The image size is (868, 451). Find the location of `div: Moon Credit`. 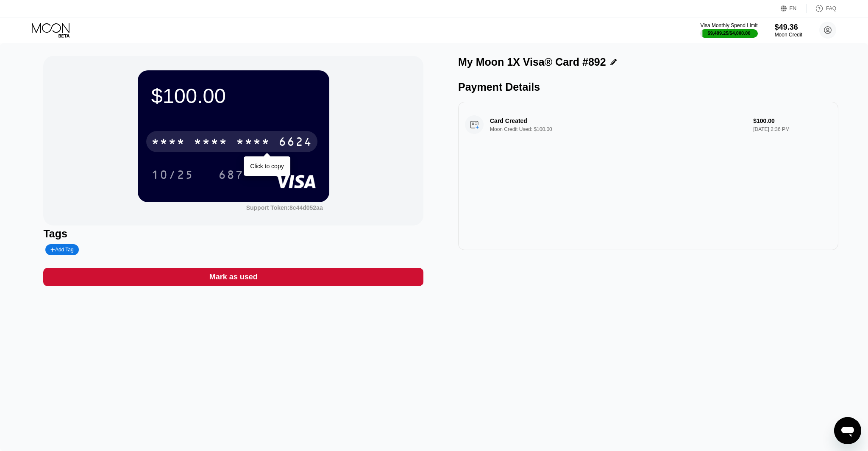

div: Moon Credit is located at coordinates (788, 35).